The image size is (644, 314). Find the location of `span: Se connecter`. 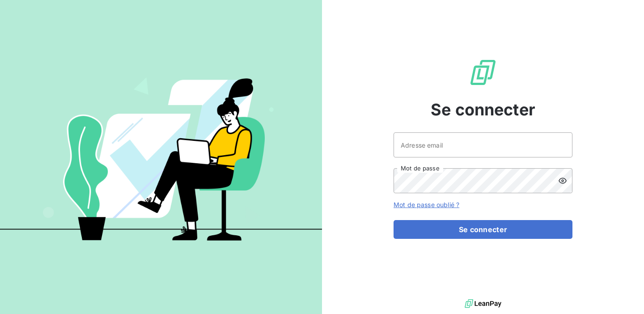

span: Se connecter is located at coordinates (483, 110).